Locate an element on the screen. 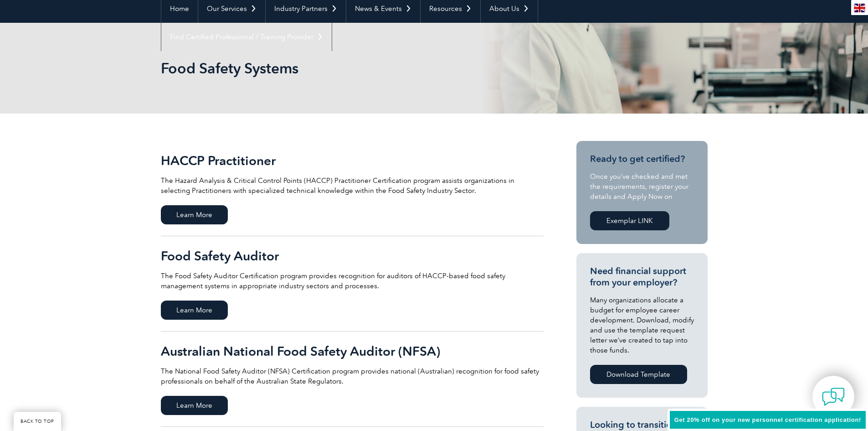 This screenshot has height=431, width=868. a: Food Safety Auditor The Food Safety Auditor Certification program provides recognition for audito... is located at coordinates (352, 283).